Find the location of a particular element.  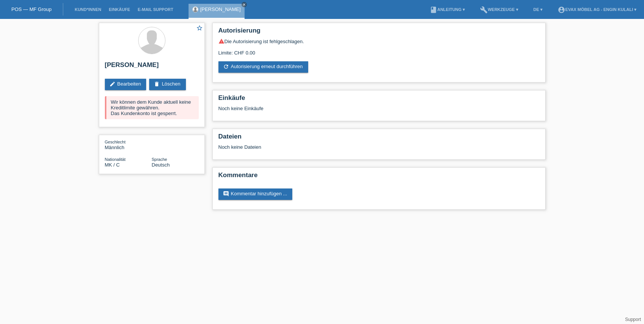

a: account_circleEVAX Möbel AG - Engin Kulali ▾ is located at coordinates (597, 9).